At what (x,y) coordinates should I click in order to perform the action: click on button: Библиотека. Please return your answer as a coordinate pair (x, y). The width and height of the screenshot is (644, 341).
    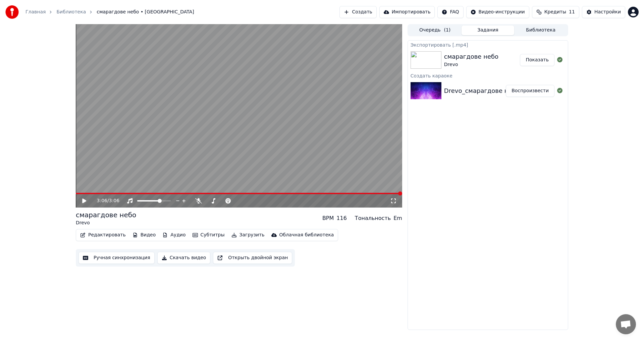
    Looking at the image, I should click on (541, 30).